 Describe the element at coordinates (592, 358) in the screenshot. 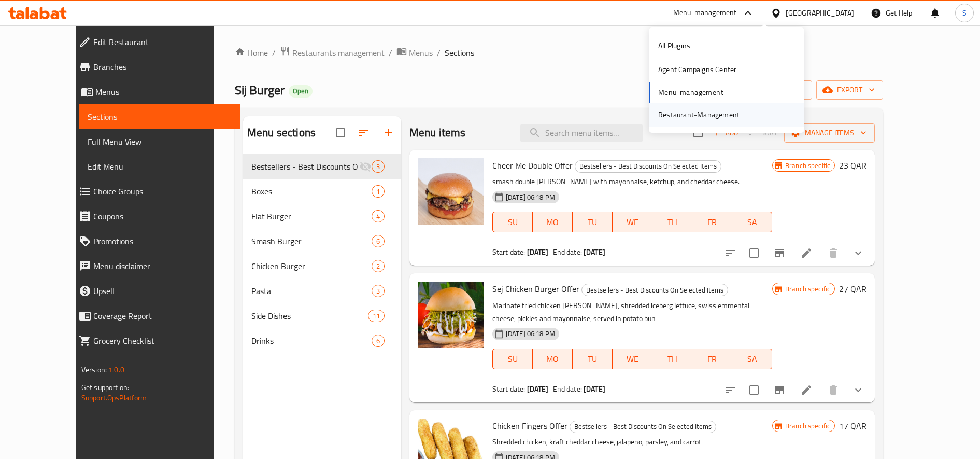

I see `span: TU` at that location.